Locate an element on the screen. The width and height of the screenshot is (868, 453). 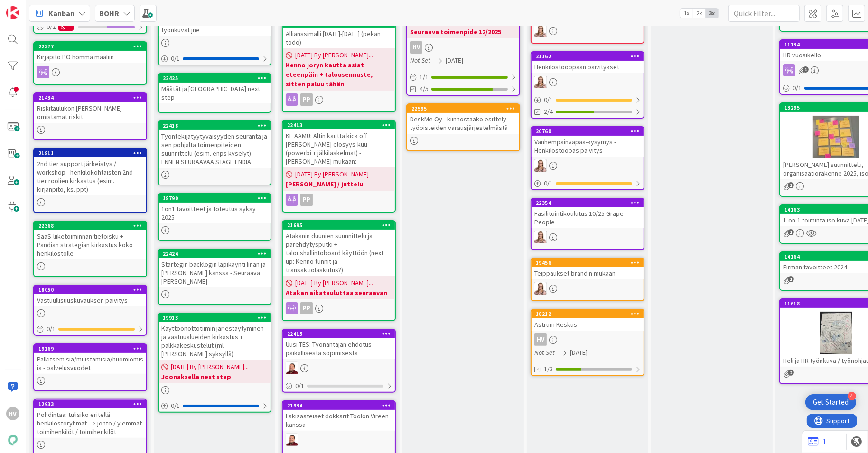
div: 18050Vastuullisuuskuvauksen päivitys is located at coordinates (90, 296).